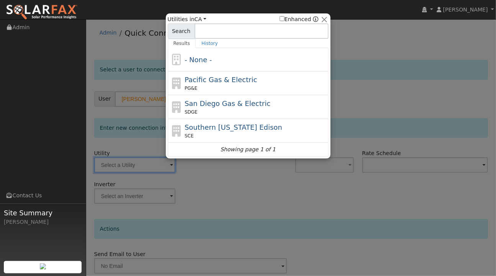 This screenshot has height=276, width=496. What do you see at coordinates (191, 88) in the screenshot?
I see `span: PG&E` at bounding box center [191, 88].